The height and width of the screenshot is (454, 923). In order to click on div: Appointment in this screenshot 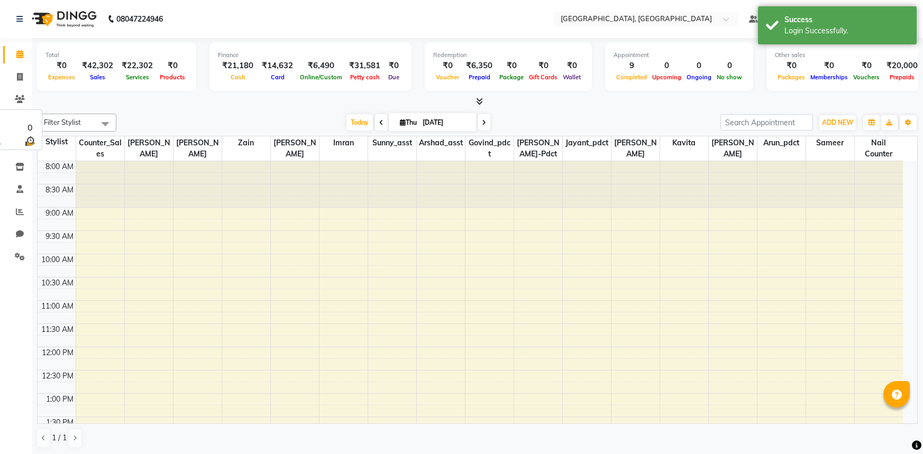, I will do `click(679, 55)`.